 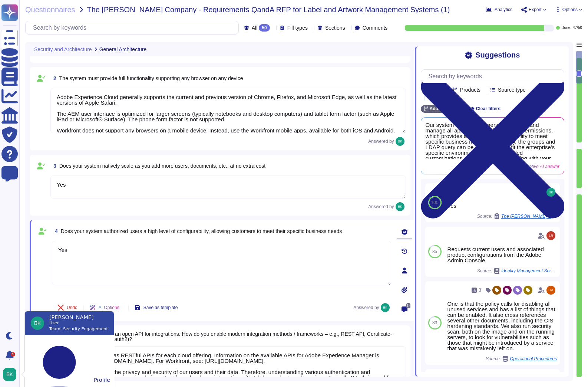 What do you see at coordinates (566, 28) in the screenshot?
I see `span: Done:` at bounding box center [566, 28].